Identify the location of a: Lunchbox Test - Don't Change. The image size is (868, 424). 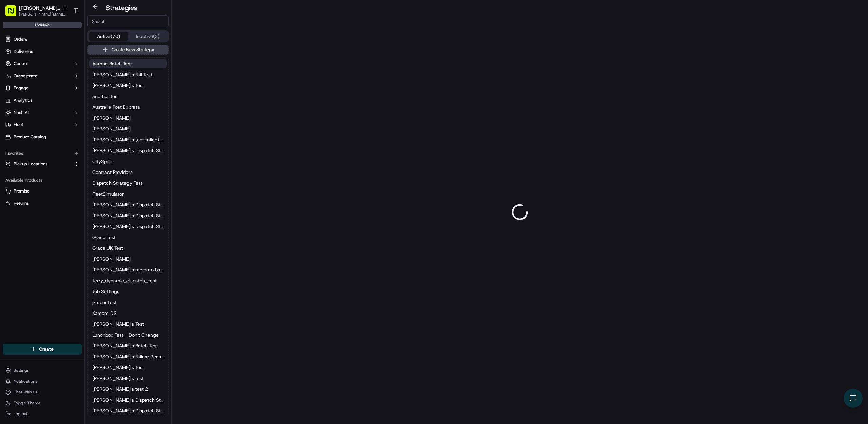
(128, 335).